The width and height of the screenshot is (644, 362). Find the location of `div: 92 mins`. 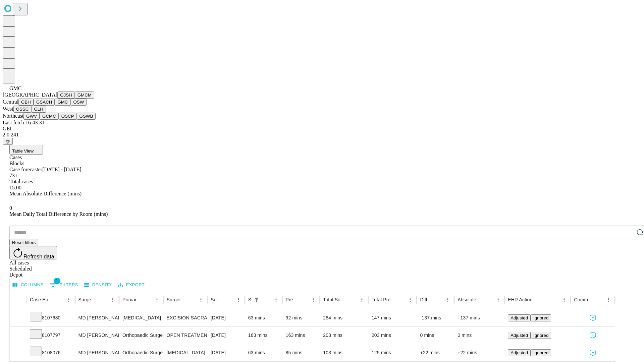

div: 92 mins is located at coordinates (301, 318).